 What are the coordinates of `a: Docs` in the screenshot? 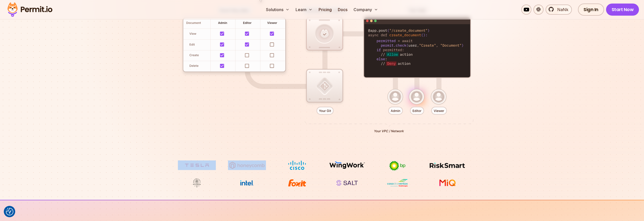 It's located at (342, 9).